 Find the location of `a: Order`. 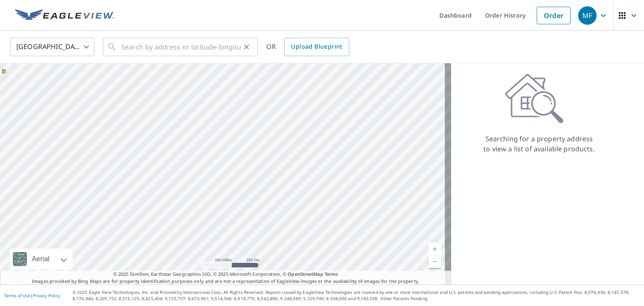

a: Order is located at coordinates (554, 15).